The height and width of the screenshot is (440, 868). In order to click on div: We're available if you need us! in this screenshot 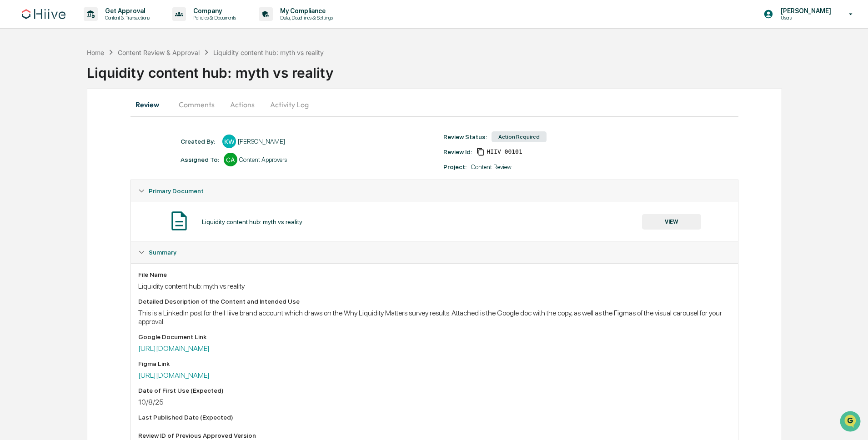, I will do `click(73, 82)`.